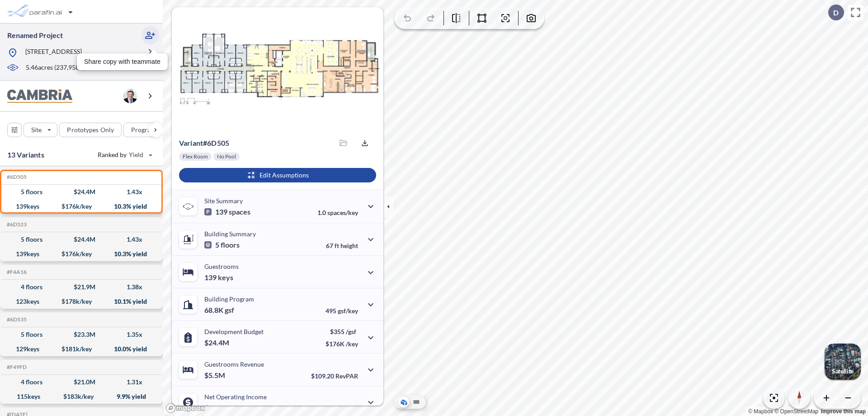  Describe the element at coordinates (277, 175) in the screenshot. I see `button: Edit Assumptions` at that location.